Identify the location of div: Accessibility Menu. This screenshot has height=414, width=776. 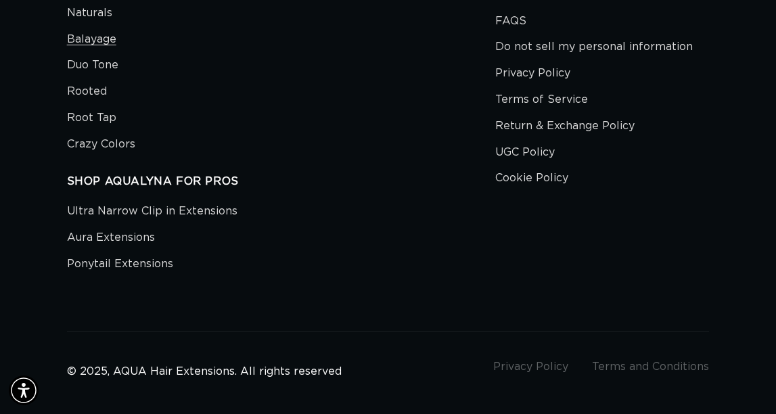
(24, 390).